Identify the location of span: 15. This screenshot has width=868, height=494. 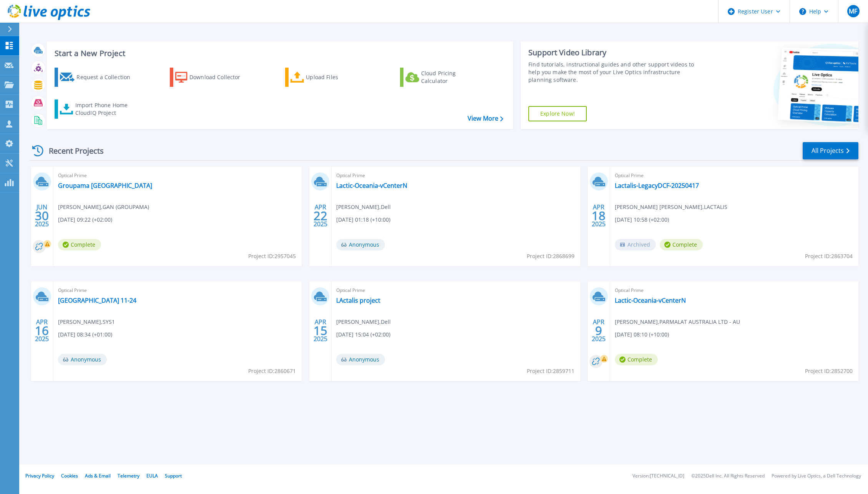
(321, 330).